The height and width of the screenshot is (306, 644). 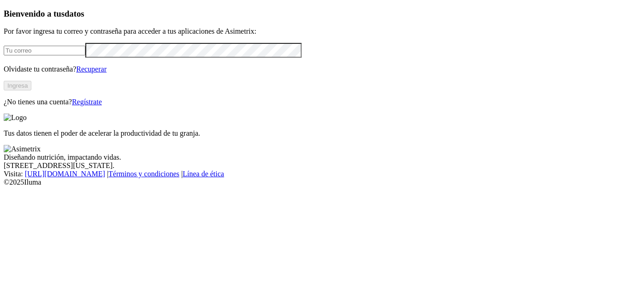 What do you see at coordinates (322, 182) in the screenshot?
I see `div: © 2025 Iluma` at bounding box center [322, 182].